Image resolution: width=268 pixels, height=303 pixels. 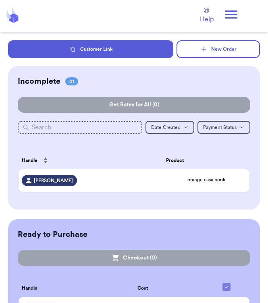 I want to click on a: Help, so click(x=207, y=16).